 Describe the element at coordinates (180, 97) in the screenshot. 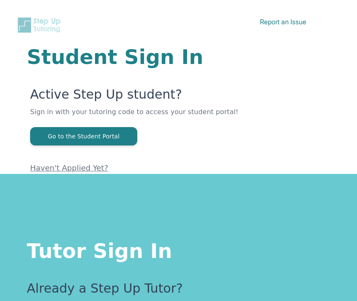

I see `p: Active Step Up student?` at that location.